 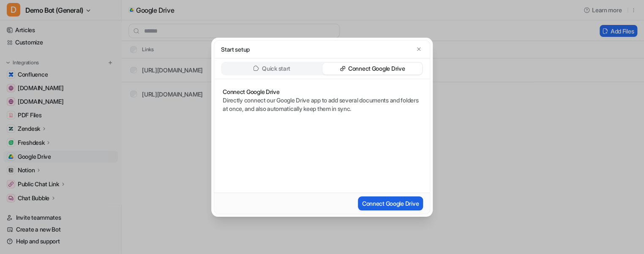 What do you see at coordinates (235, 49) in the screenshot?
I see `p: Start setup` at bounding box center [235, 49].